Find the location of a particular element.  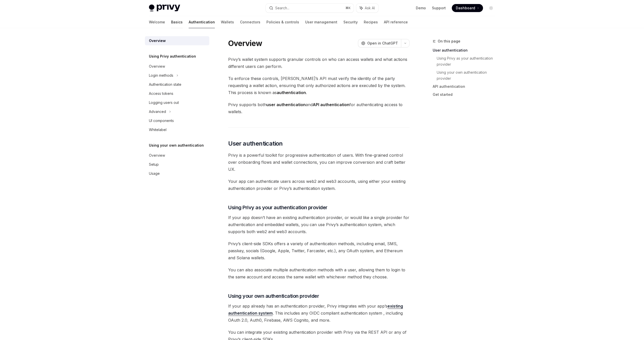

a: API authentication is located at coordinates (466, 86).